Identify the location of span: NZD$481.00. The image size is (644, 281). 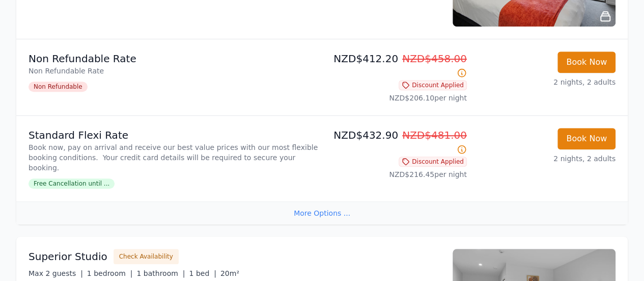
(434, 135).